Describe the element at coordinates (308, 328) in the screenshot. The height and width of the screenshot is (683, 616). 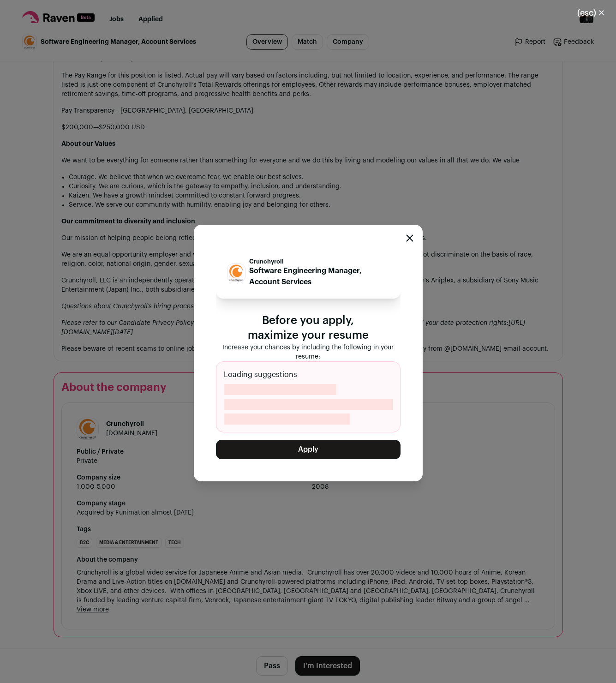
I see `p: Before you apply, maximize your resume` at that location.